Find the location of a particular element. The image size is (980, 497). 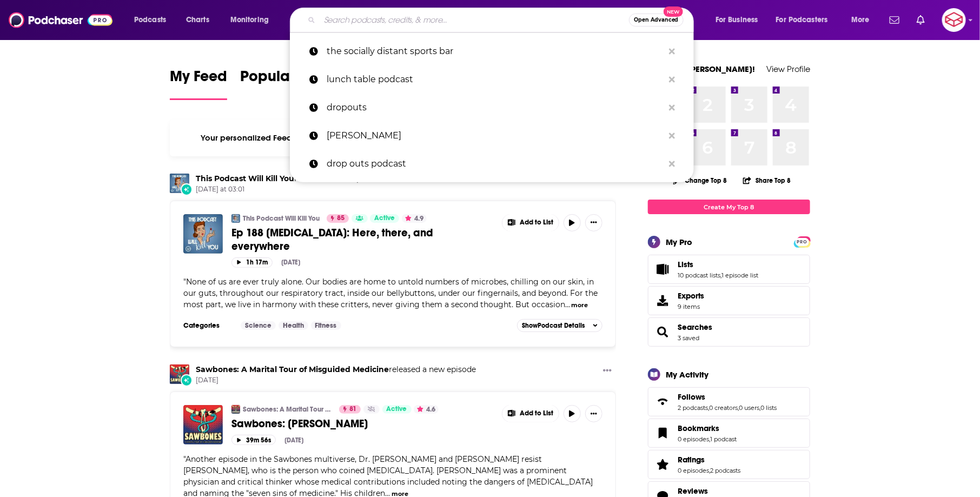

img: User Profile is located at coordinates (954, 20).